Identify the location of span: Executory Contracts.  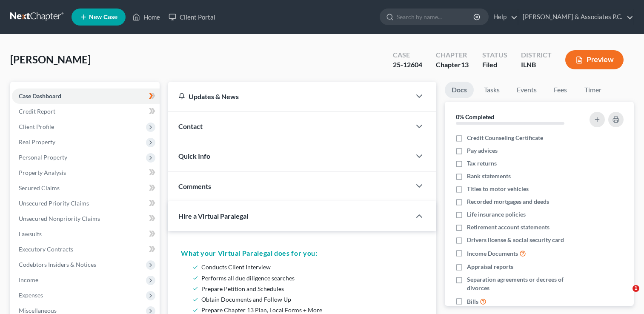
(46, 249).